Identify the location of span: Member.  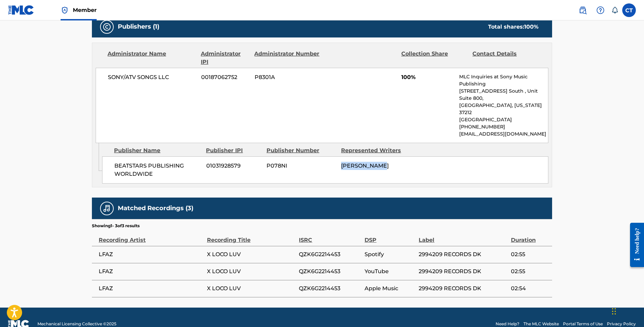
(85, 10).